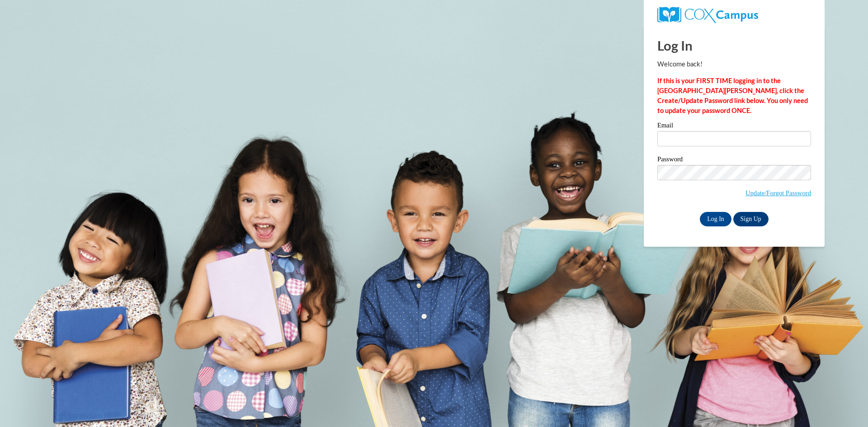 This screenshot has height=427, width=868. What do you see at coordinates (734, 161) in the screenshot?
I see `label: Password` at bounding box center [734, 161].